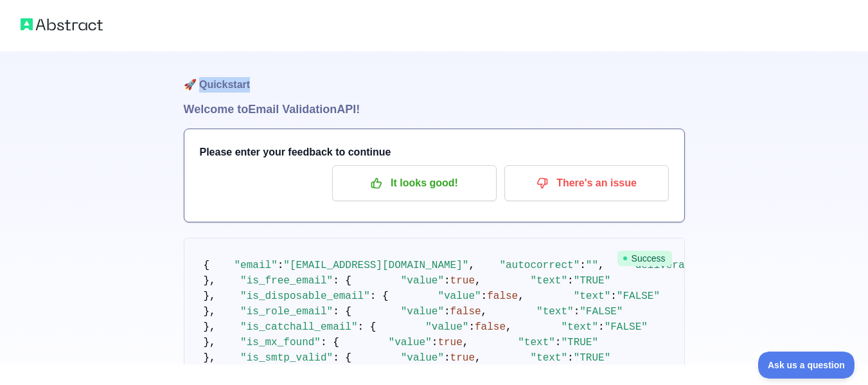 This screenshot has width=868, height=385. Describe the element at coordinates (587, 183) in the screenshot. I see `button: There's an issue` at that location.